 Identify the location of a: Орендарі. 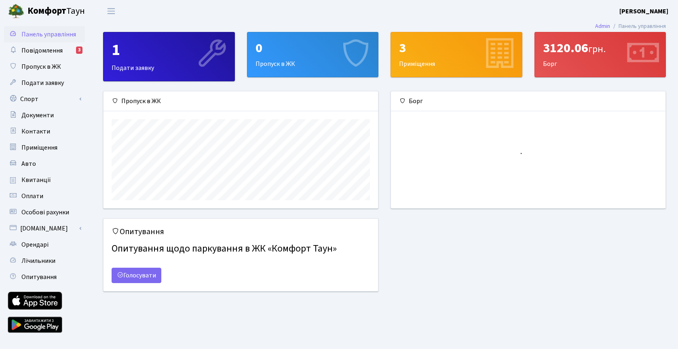
(44, 245).